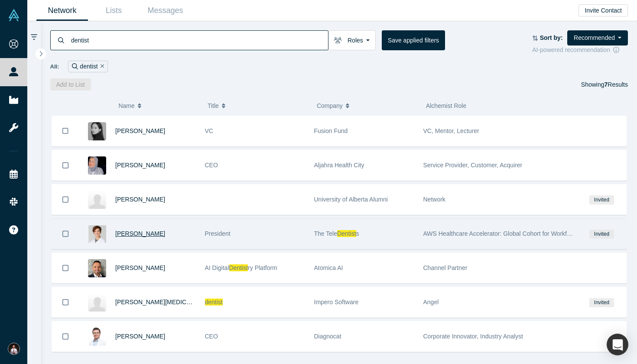  I want to click on span: Company, so click(330, 106).